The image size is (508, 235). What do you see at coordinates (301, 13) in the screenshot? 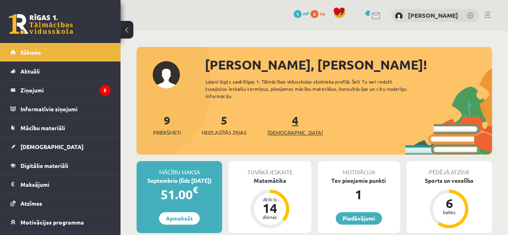
I see `a: 1 mP` at bounding box center [301, 13].